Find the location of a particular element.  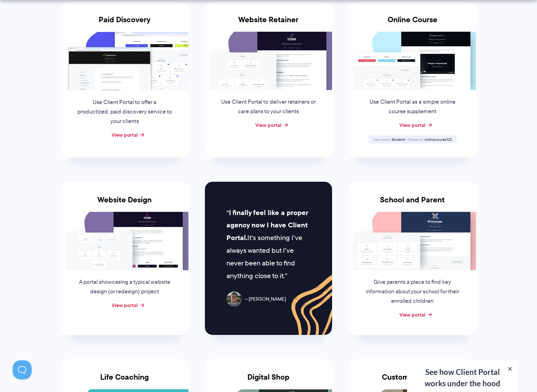

span: onlinecourse123 is located at coordinates (438, 139).